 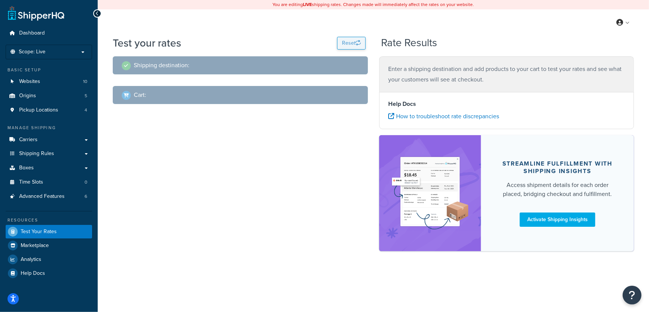 What do you see at coordinates (49, 140) in the screenshot?
I see `li: Carriers` at bounding box center [49, 140].